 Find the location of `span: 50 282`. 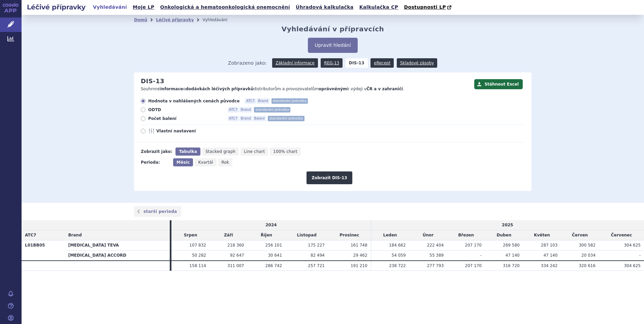

span: 50 282 is located at coordinates (199, 255).